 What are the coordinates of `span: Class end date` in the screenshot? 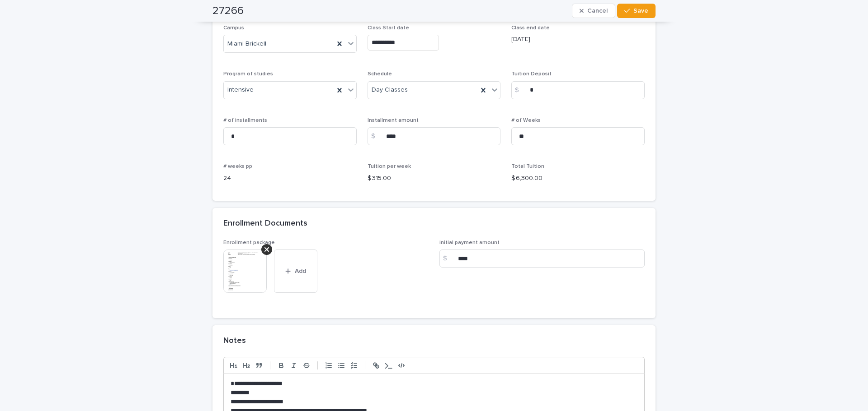 It's located at (530, 28).